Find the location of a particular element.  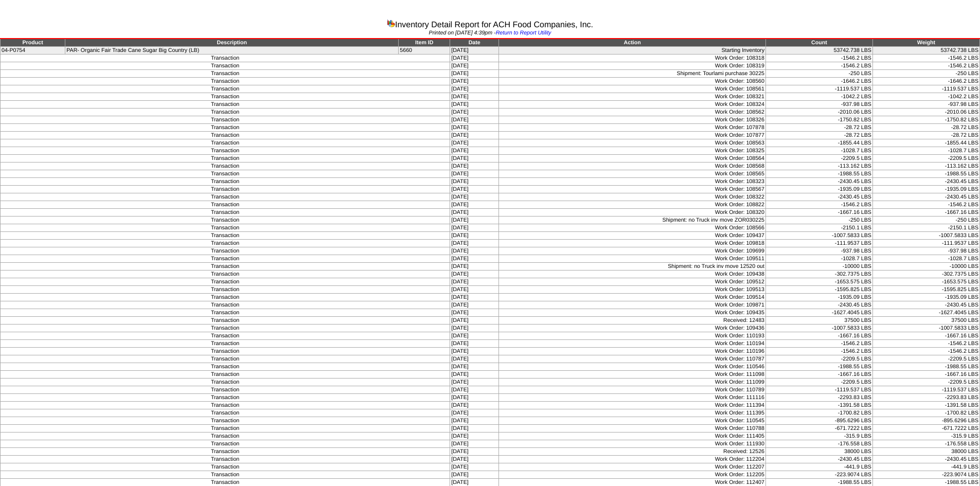

td: -441.9 LBS is located at coordinates (926, 468).